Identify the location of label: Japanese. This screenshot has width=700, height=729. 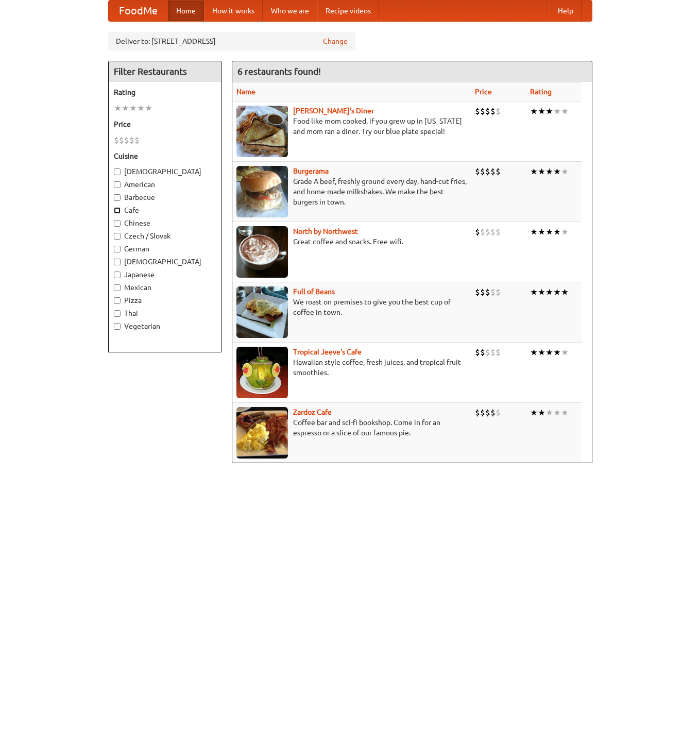
(165, 275).